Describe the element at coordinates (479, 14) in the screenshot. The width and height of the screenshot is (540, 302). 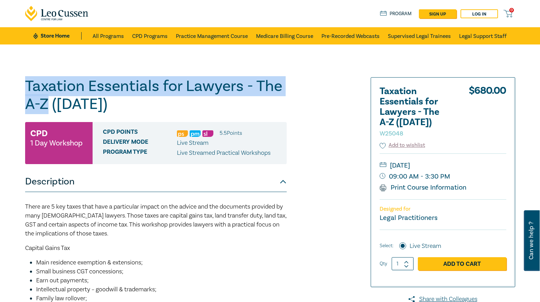
I see `a: Log in` at that location.